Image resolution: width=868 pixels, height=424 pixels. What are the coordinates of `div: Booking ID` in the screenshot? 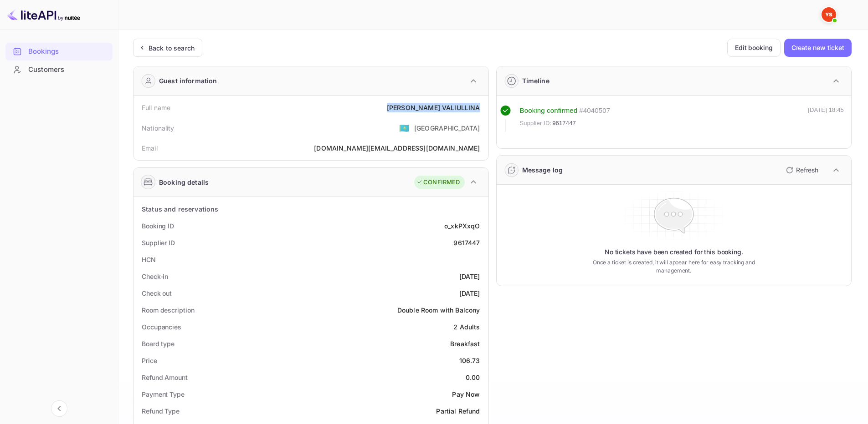 It's located at (158, 225).